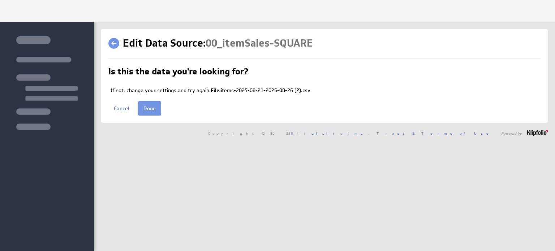  Describe the element at coordinates (325, 91) in the screenshot. I see `p: If not, change your settings and try again. items-2025-08-21-2025-08-26 (2).csv` at that location.